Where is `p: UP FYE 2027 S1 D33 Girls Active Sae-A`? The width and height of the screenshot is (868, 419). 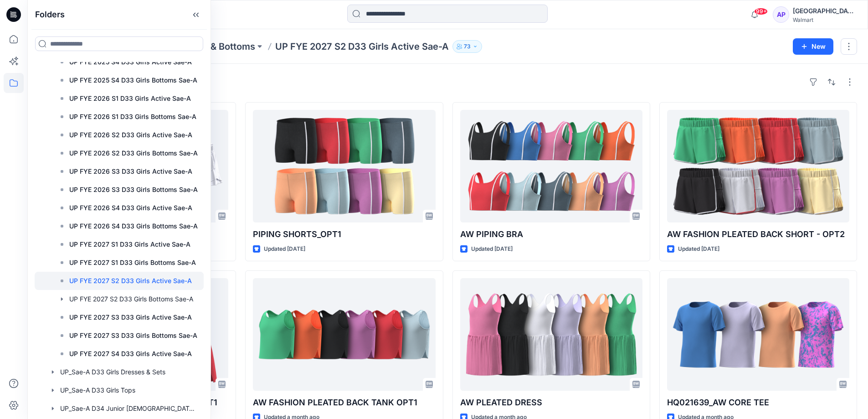 p: UP FYE 2027 S1 D33 Girls Active Sae-A is located at coordinates (130, 245).